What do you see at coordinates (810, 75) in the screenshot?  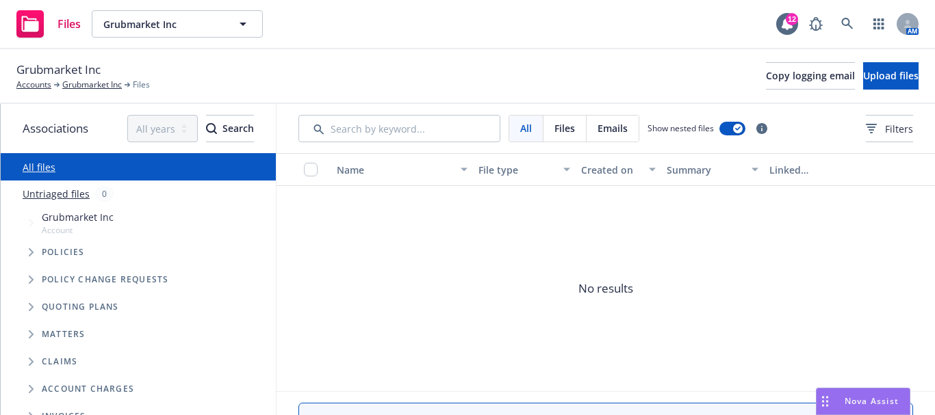 I see `span: Copy logging email` at bounding box center [810, 75].